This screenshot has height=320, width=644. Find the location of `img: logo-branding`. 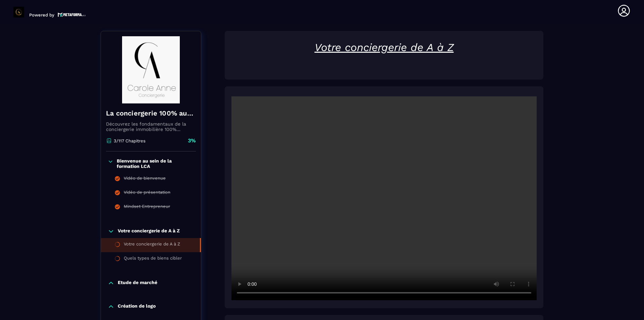

img: logo-branding is located at coordinates (19, 12).